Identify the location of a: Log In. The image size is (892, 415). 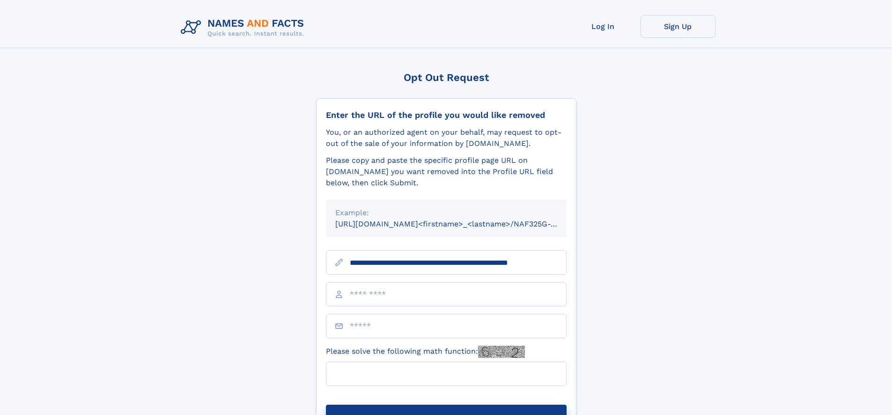
(603, 26).